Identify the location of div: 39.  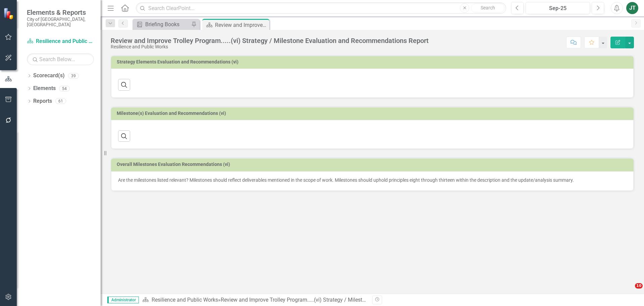
(73, 75).